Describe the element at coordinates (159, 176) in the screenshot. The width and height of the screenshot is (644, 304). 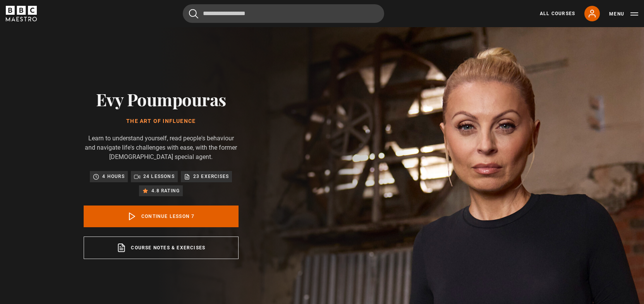
I see `p: 24 lessons` at that location.